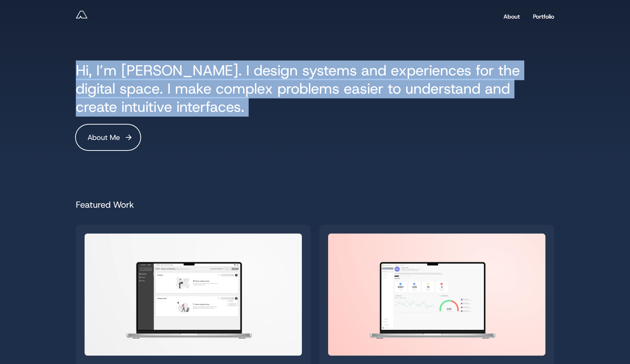  What do you see at coordinates (315, 205) in the screenshot?
I see `h4: Featured Work` at bounding box center [315, 205].